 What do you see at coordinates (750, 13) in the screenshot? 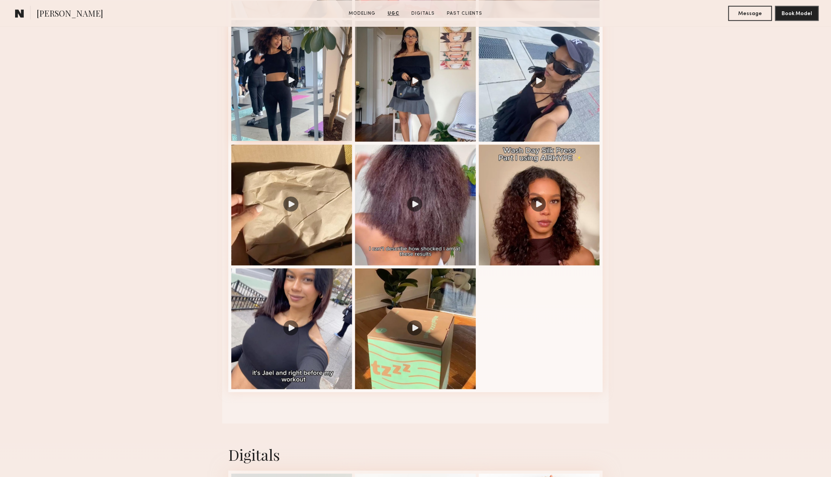
I see `button: Message` at bounding box center [750, 13].